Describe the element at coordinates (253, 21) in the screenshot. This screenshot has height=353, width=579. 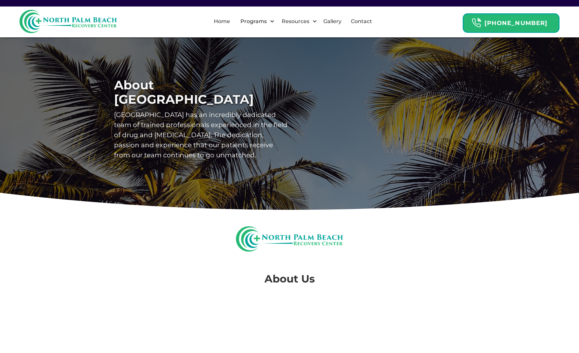
I see `div: Programs` at that location.